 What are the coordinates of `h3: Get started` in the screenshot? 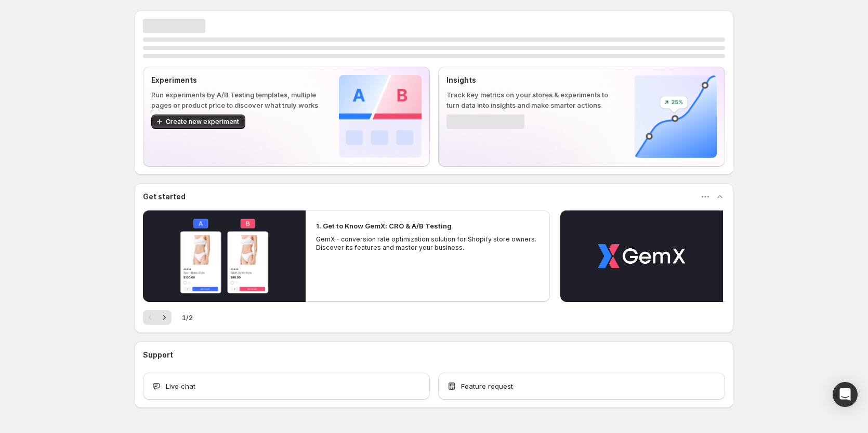 It's located at (164, 197).